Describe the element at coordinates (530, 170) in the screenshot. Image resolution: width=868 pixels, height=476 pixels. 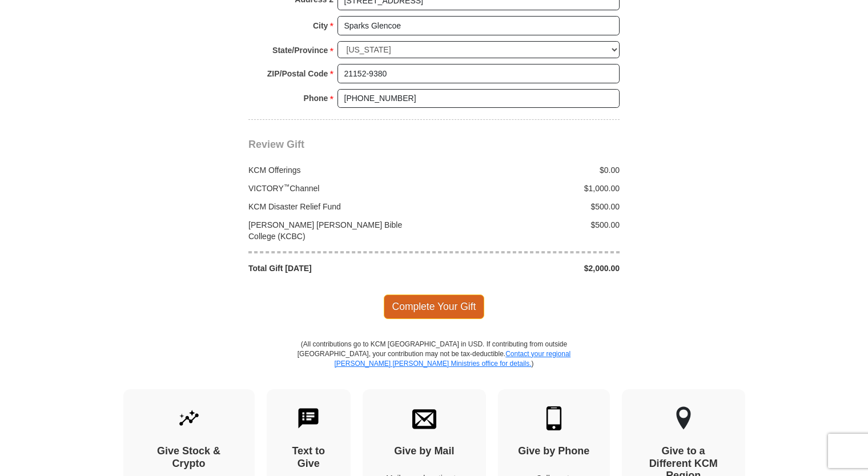
I see `div: $0.00` at that location.